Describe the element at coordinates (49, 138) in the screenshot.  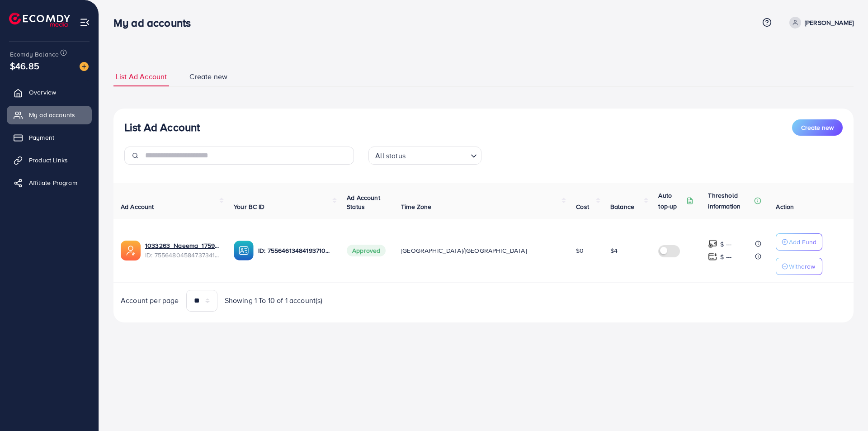
I see `a: Payment` at that location.